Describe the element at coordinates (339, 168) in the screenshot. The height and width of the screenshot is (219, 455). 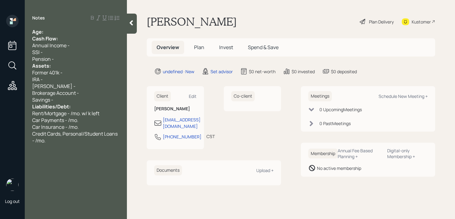
I see `div: No active membership` at that location.